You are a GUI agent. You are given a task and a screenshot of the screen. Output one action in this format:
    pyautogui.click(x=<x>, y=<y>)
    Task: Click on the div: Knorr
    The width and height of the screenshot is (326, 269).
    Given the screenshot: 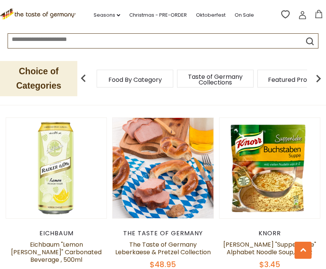 What is the action you would take?
    pyautogui.click(x=270, y=234)
    